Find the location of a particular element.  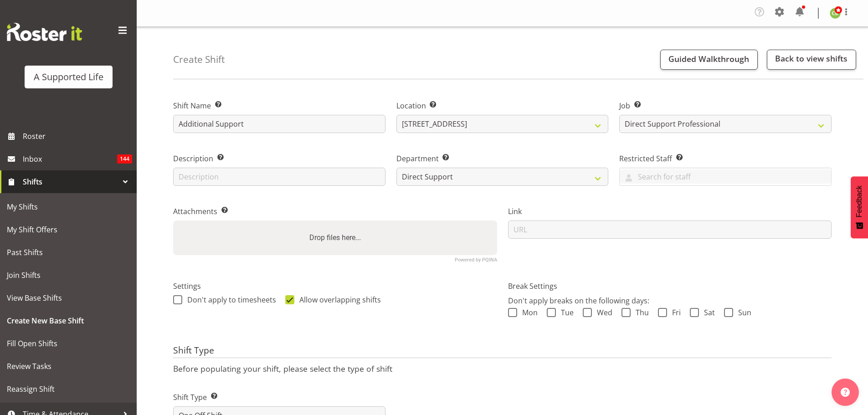

a: Past Shifts is located at coordinates (68, 253).